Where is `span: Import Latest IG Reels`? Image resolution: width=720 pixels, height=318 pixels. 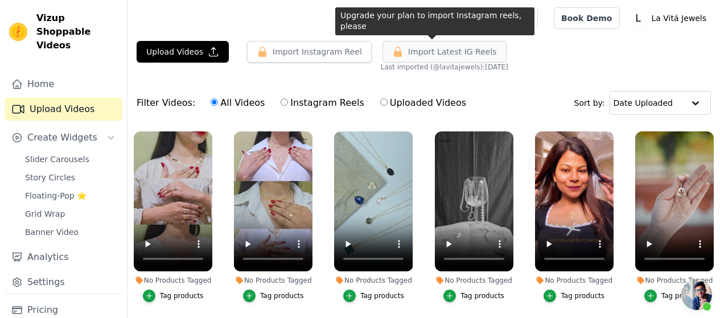 span: Import Latest IG Reels is located at coordinates (452, 52).